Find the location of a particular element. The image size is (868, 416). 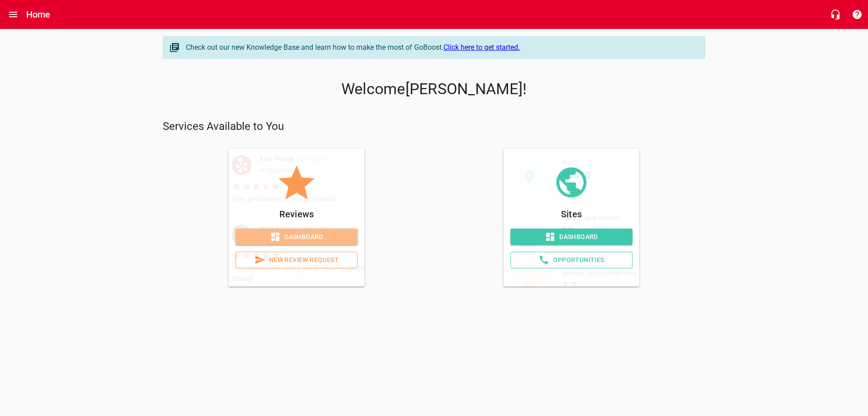

p: Sites is located at coordinates (572, 214).